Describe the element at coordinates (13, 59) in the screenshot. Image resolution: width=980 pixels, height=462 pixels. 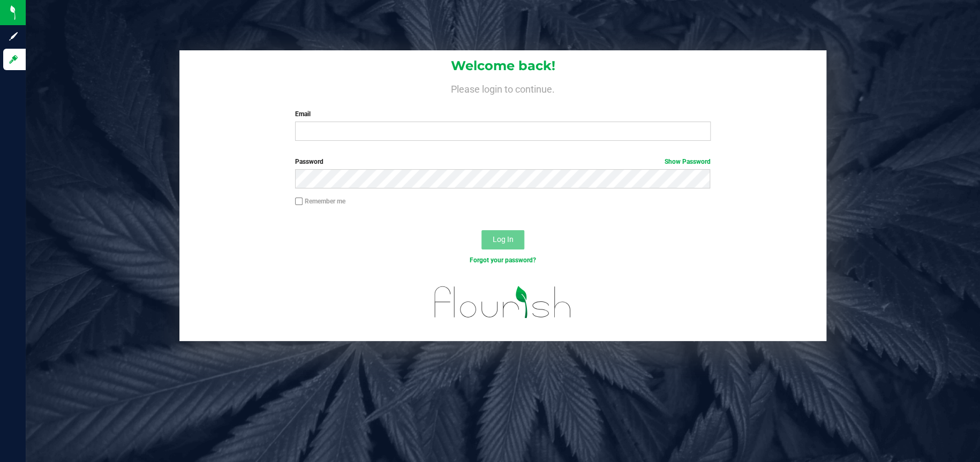
I see `inline-svg: Log in` at that location.